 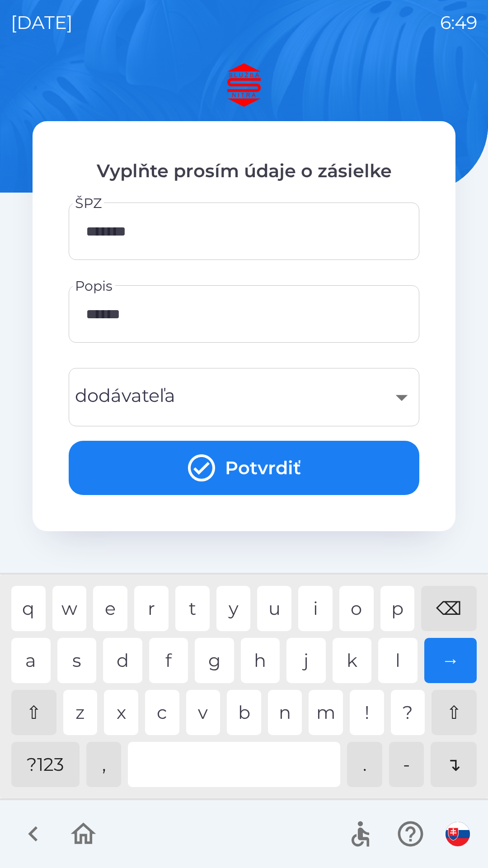 I want to click on p: 6:49, so click(x=459, y=22).